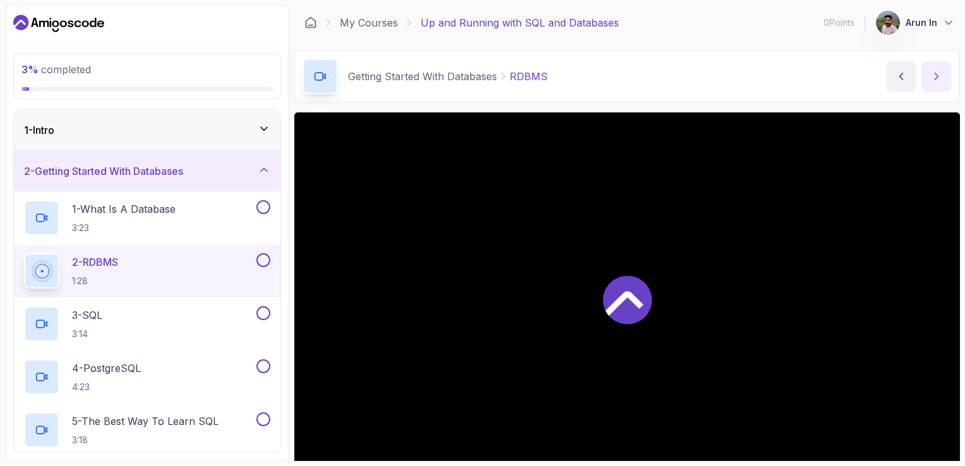  What do you see at coordinates (520, 23) in the screenshot?
I see `p: Up and Running with SQL and Databases` at bounding box center [520, 23].